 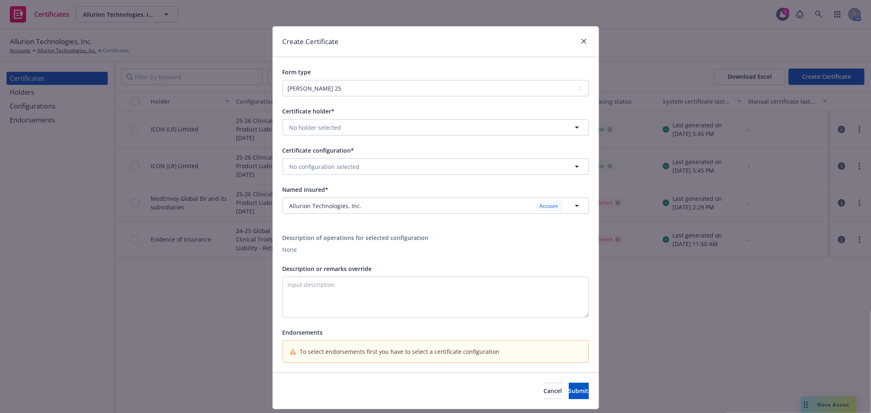 I want to click on div: None, so click(x=436, y=250).